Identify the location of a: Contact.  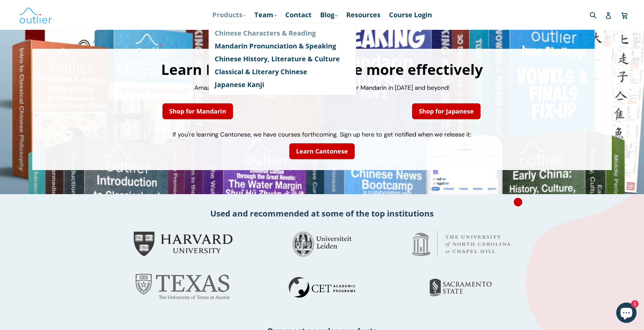
(298, 15).